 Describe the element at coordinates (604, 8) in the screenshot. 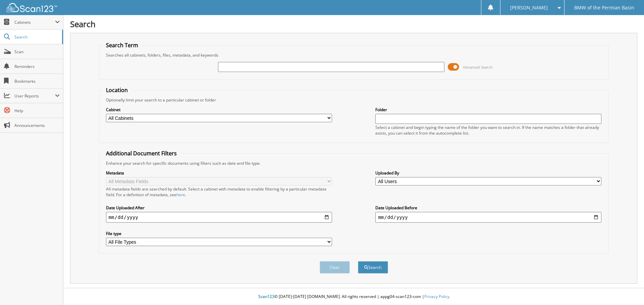

I see `span: BMW of the Permian Basin` at that location.